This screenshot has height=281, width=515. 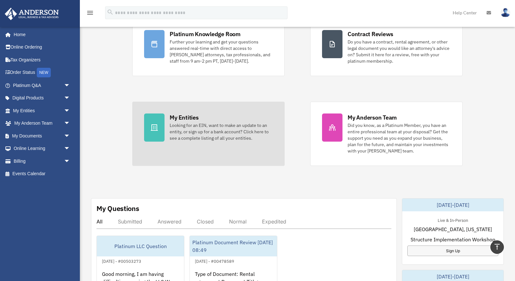 I want to click on a: Sign Up, so click(x=453, y=250).